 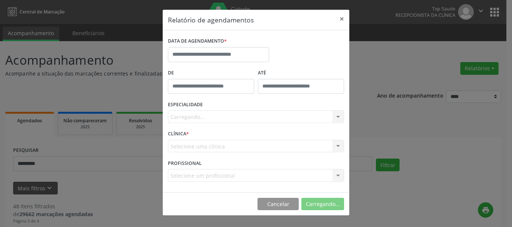 What do you see at coordinates (323, 205) in the screenshot?
I see `button: Carregando...` at bounding box center [323, 205].